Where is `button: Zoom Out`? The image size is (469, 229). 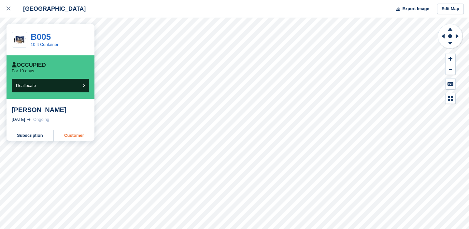 button: Zoom Out is located at coordinates (451, 69).